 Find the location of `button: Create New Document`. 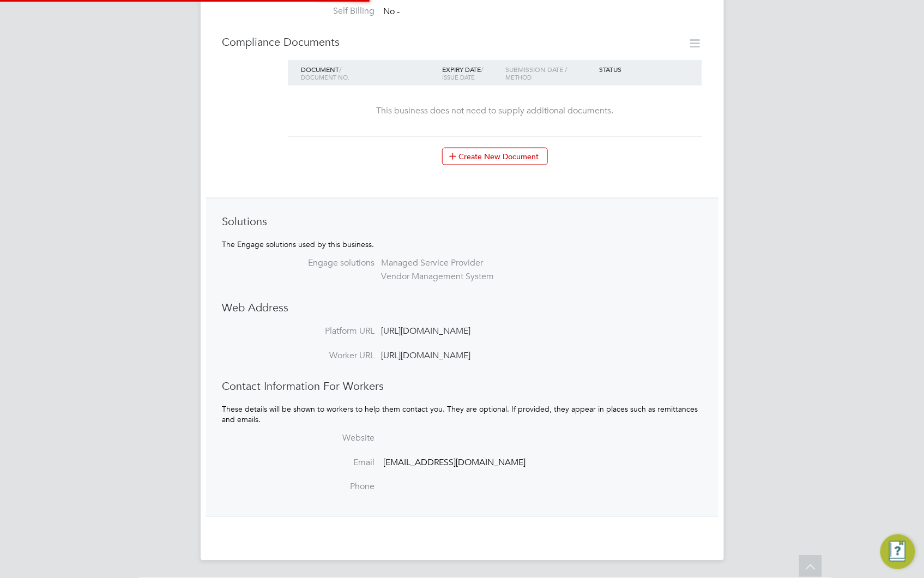

button: Create New Document is located at coordinates (495, 156).